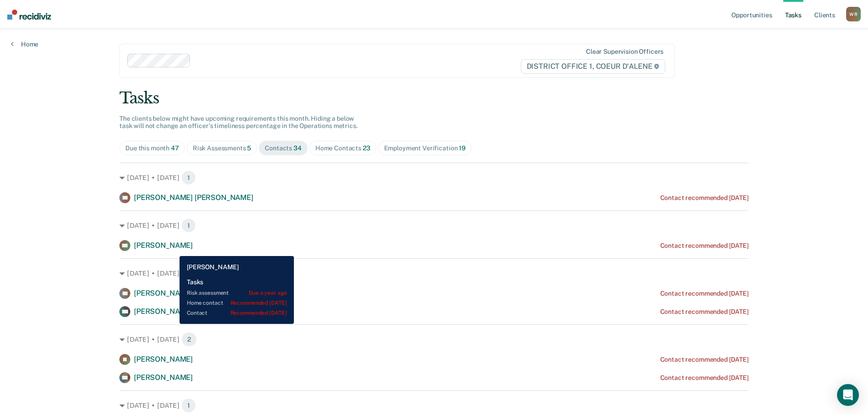  I want to click on span: DISTRICT OFFICE 1, COEUR D'ALENE, so click(594, 66).